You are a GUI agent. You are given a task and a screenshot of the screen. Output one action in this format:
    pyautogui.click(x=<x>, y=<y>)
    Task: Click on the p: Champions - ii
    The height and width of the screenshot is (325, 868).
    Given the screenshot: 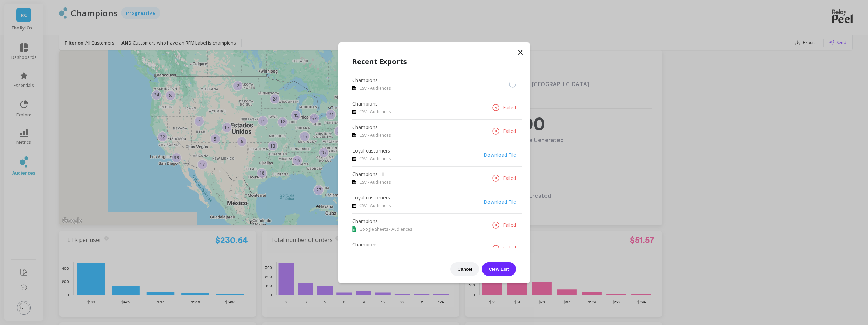 What is the action you would take?
    pyautogui.click(x=371, y=174)
    